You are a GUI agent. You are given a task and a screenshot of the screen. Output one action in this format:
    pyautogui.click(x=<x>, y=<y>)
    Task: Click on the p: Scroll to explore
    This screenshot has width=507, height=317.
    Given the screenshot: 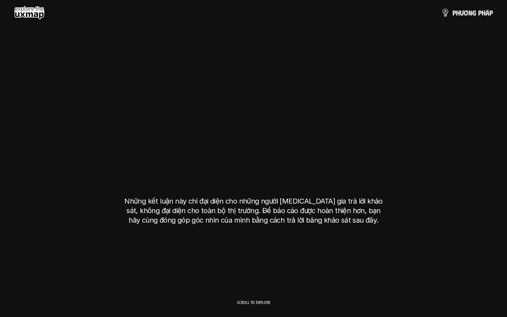 What is the action you would take?
    pyautogui.click(x=254, y=302)
    